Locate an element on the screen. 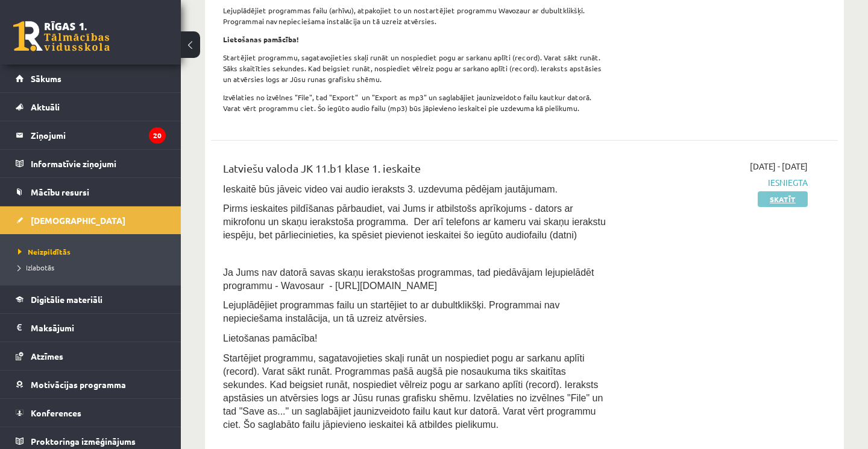  span: Digitālie materiāli is located at coordinates (66, 299).